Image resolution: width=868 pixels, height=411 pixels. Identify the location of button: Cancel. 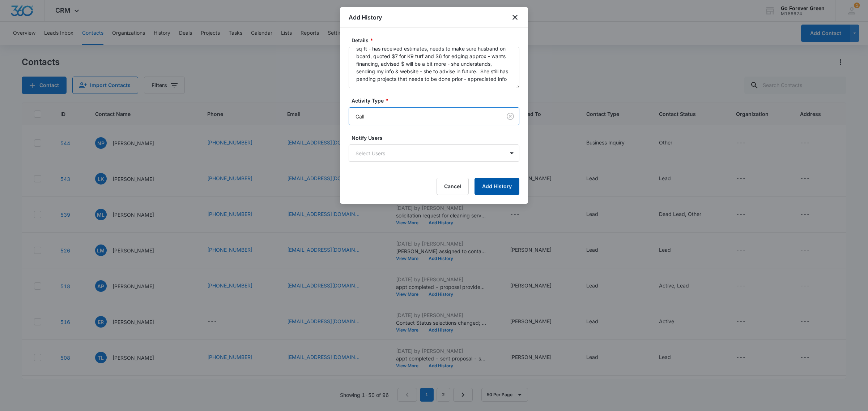
(452, 187).